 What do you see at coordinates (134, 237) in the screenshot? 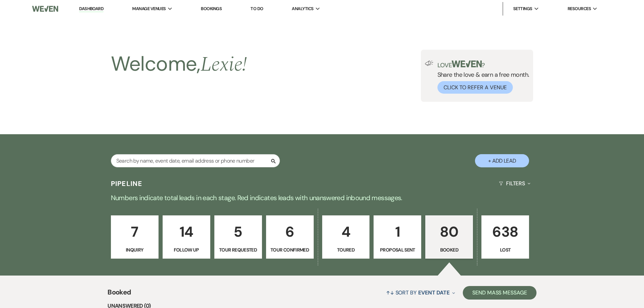
I see `a: 7Inquiry` at bounding box center [134, 237].